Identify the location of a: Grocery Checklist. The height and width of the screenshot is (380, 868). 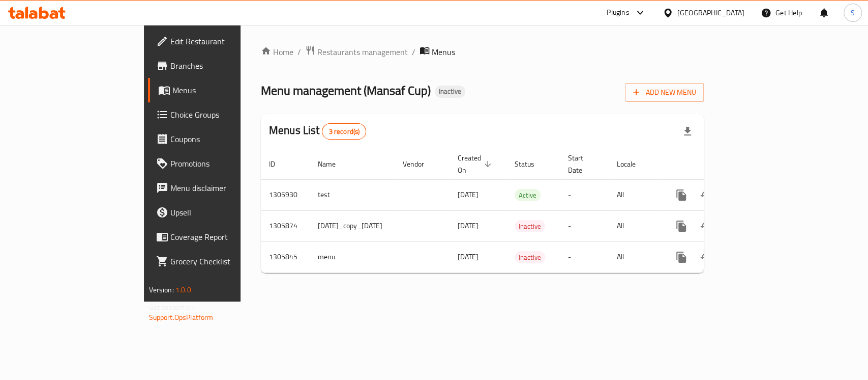
(218, 261).